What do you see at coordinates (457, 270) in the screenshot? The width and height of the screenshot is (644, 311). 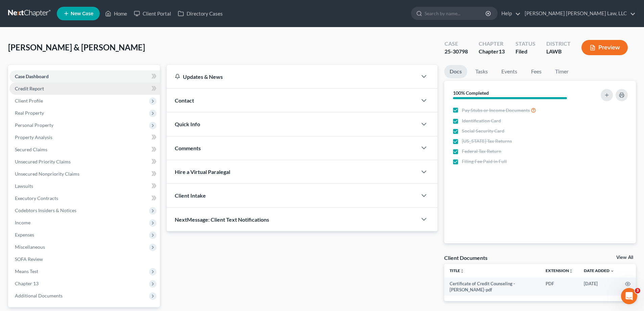 I see `a: Titleunfold_more` at bounding box center [457, 270].